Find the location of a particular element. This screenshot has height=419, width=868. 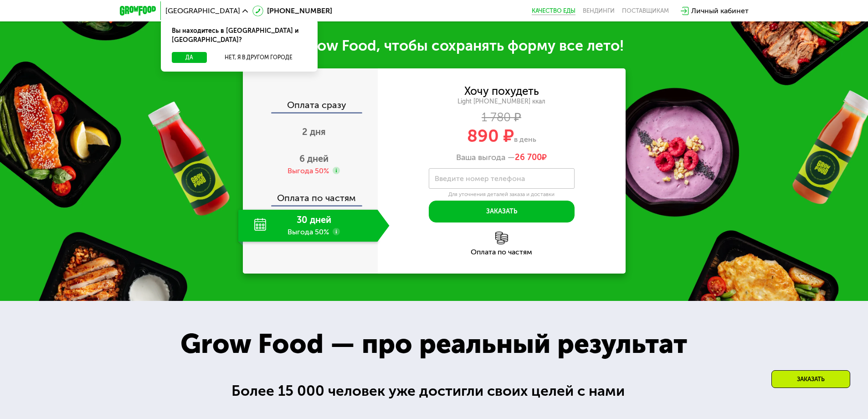

label: Введите номер телефона is located at coordinates (480, 179).